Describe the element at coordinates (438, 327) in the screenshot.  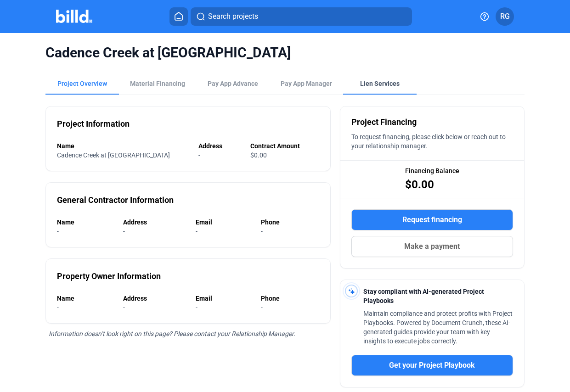
I see `span: Maintain compliance and protect profits with Project Playbooks. Powered by Document Crunch, these...` at that location.